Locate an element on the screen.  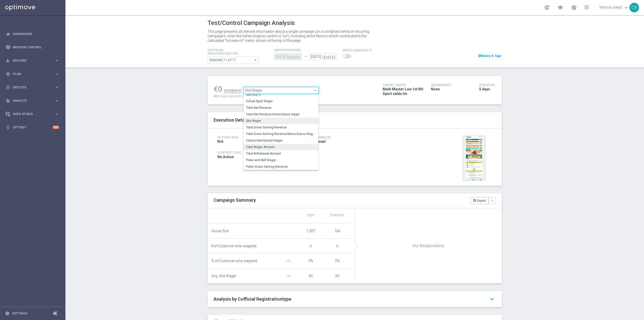
span: Total Withdrawal Amount is located at coordinates (281, 154).